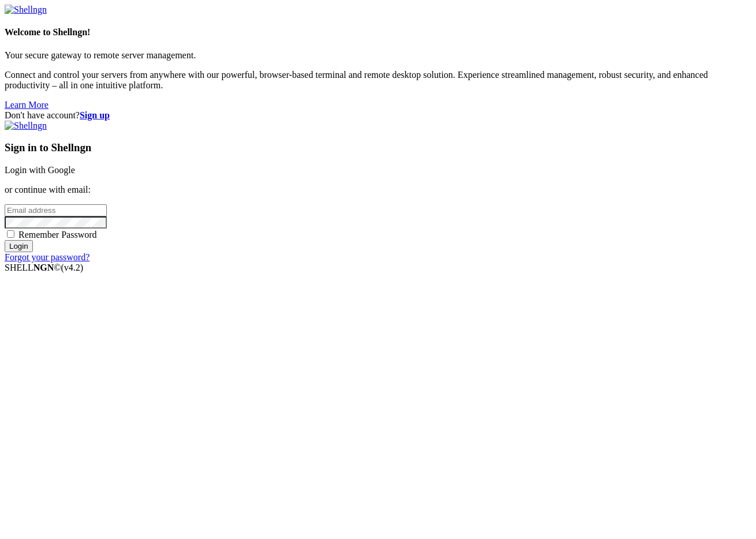 Image resolution: width=756 pixels, height=539 pixels. I want to click on a: Login with Google, so click(40, 170).